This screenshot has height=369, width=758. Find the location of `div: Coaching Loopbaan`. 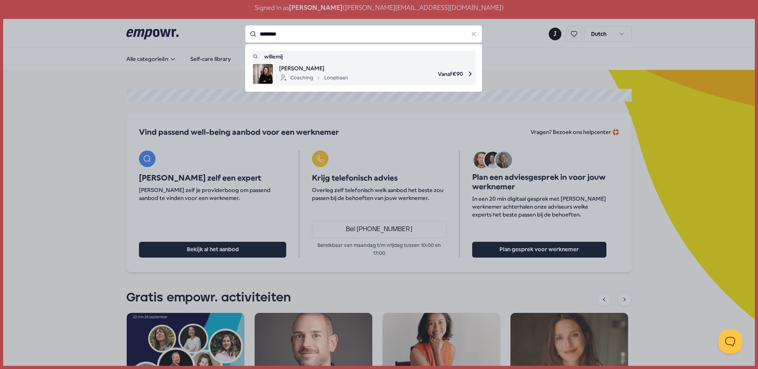

div: Coaching Loopbaan is located at coordinates (314, 78).